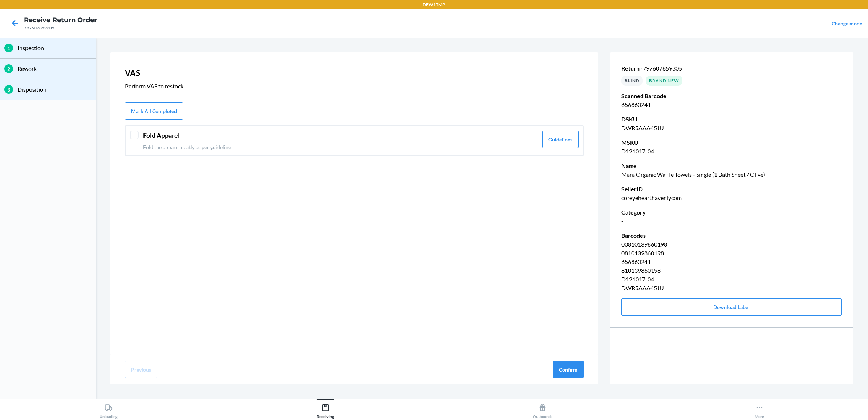 The image size is (868, 420). What do you see at coordinates (60, 28) in the screenshot?
I see `div: 797607859305` at bounding box center [60, 28].